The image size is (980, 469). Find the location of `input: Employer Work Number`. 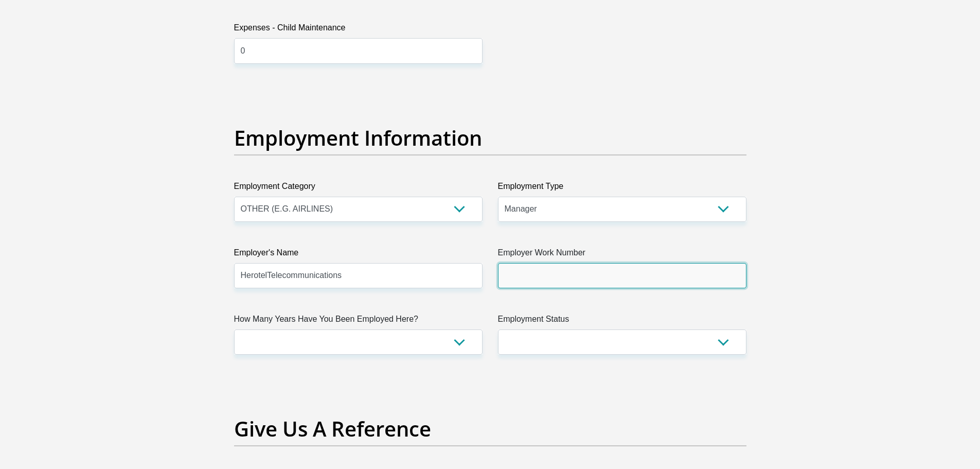

input: Employer Work Number is located at coordinates (622, 275).